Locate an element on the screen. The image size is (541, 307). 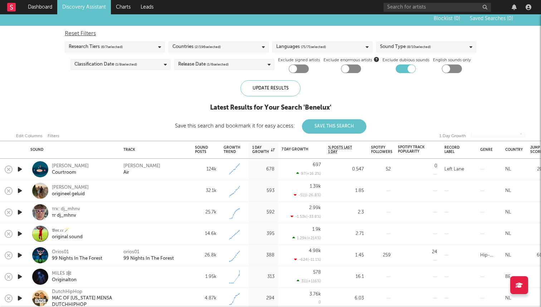
div: 7 Day Growth is located at coordinates (296, 149).